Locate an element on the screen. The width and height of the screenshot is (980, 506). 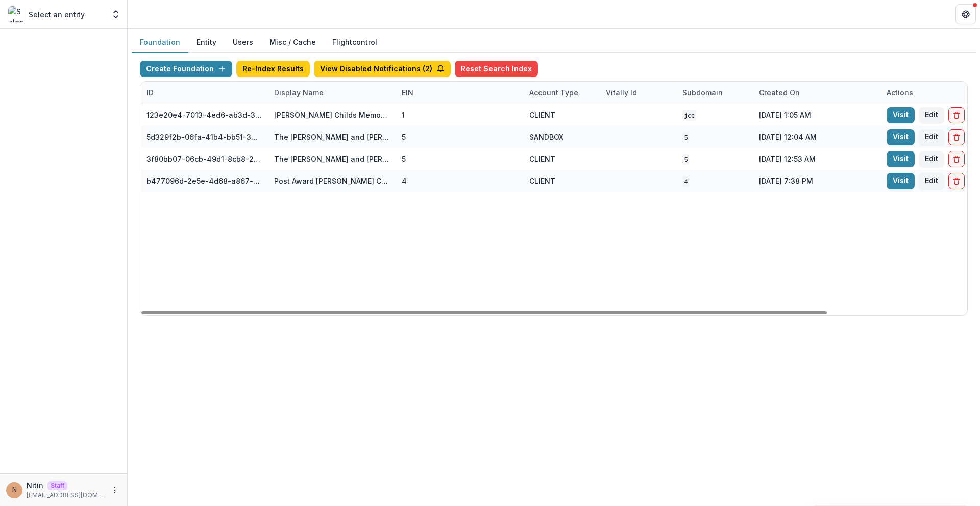
button: Foundation is located at coordinates (160, 42).